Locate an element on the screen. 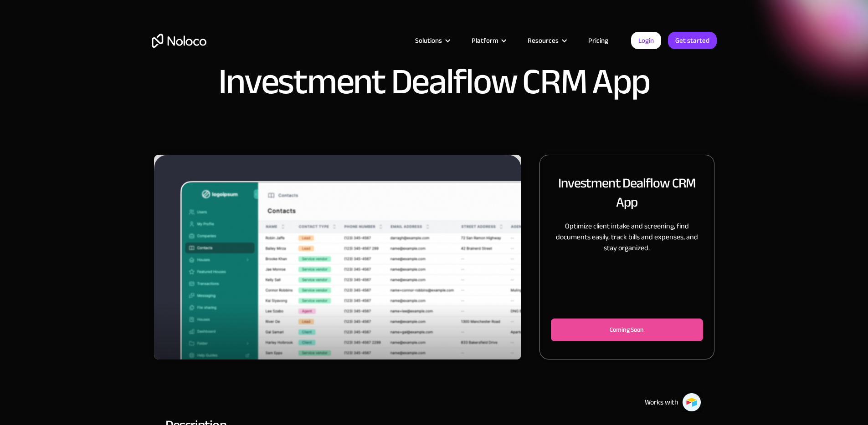  img: Airtable is located at coordinates (692, 402).